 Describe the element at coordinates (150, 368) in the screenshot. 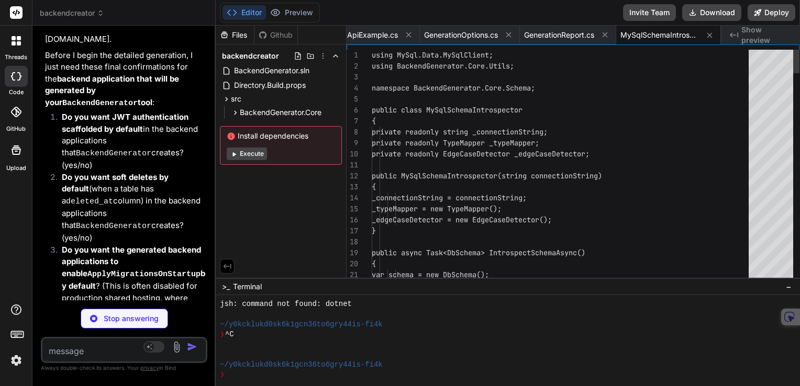

I see `span: privacy` at that location.